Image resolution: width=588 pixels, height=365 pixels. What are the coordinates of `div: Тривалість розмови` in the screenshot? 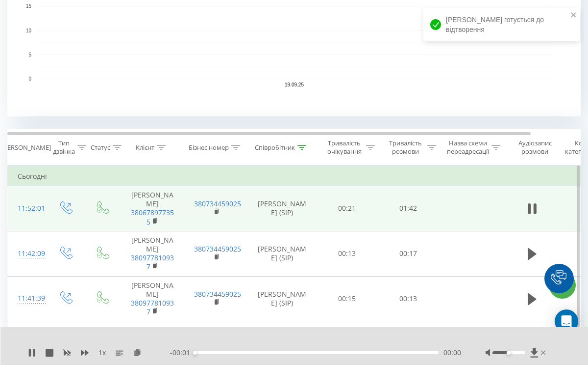 It's located at (406, 147).